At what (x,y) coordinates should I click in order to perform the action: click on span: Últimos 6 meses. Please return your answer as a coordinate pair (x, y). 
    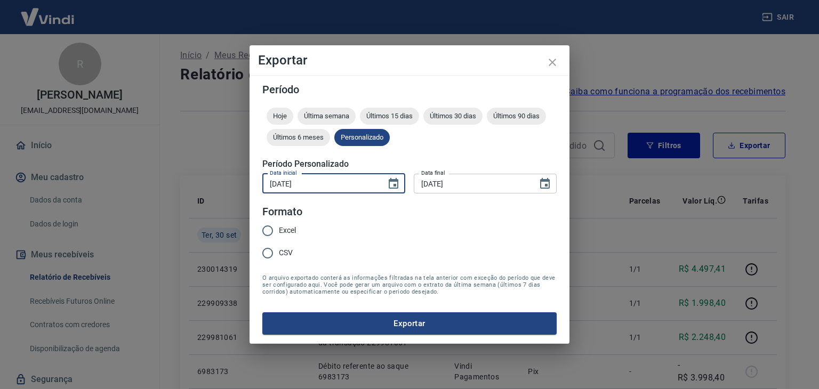
    Looking at the image, I should click on (298, 137).